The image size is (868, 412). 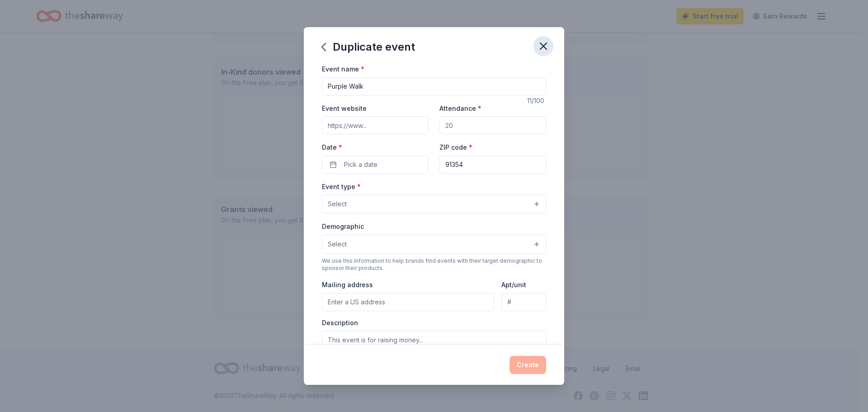 I want to click on input: 12345 (U.S. only), so click(x=493, y=165).